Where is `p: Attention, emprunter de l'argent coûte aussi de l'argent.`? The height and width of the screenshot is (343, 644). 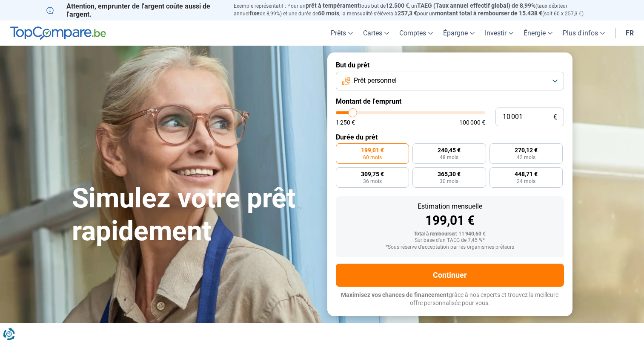
p: Attention, emprunter de l'argent coûte aussi de l'argent. is located at coordinates (135, 10).